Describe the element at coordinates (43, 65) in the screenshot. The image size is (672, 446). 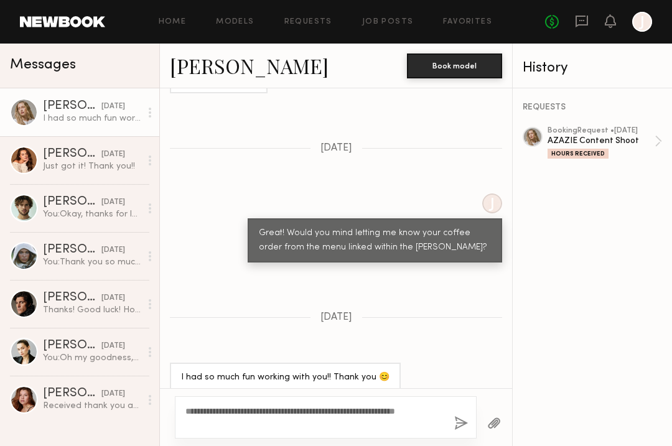
I see `span: Messages` at that location.